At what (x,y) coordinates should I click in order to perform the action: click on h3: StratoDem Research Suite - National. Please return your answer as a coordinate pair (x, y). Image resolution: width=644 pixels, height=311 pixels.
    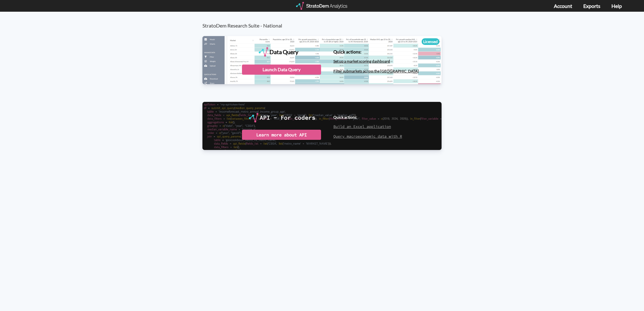
    Looking at the image, I should click on (326, 20).